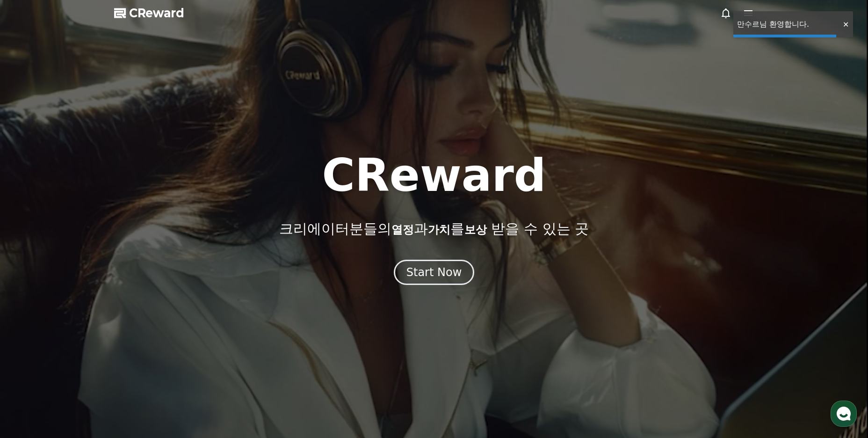 The image size is (868, 438). What do you see at coordinates (476, 230) in the screenshot?
I see `span: 보상` at bounding box center [476, 230].